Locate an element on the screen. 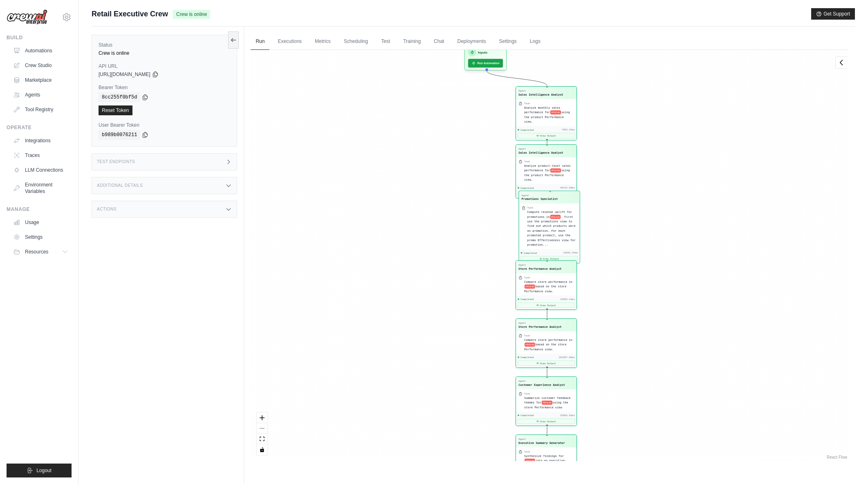 The width and height of the screenshot is (868, 484). button: Logout is located at coordinates (39, 471).